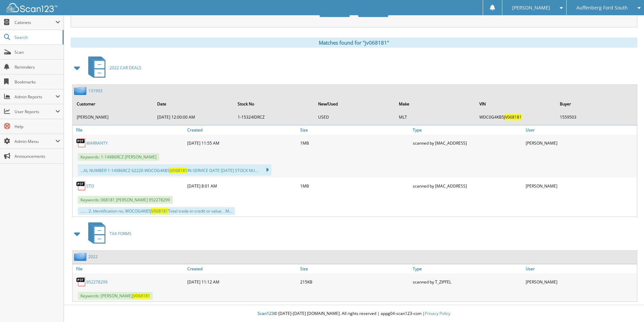  What do you see at coordinates (37, 37) in the screenshot?
I see `span: Search` at bounding box center [37, 37].